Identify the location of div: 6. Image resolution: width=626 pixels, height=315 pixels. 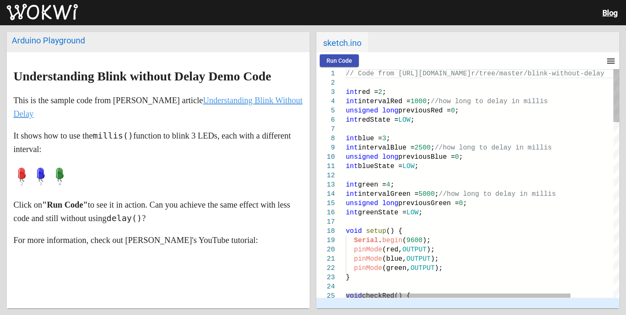
(326, 120).